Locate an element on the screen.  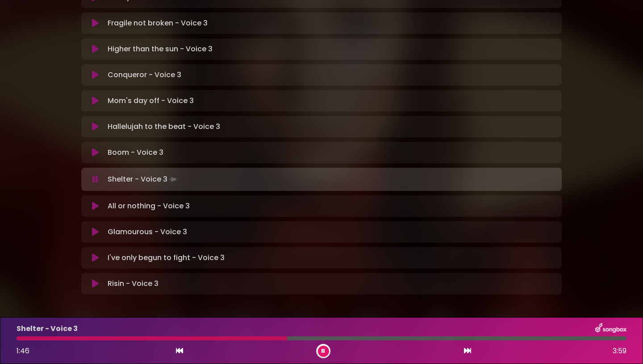
p: Hallelujah to the beat - Voice 3 is located at coordinates (164, 127).